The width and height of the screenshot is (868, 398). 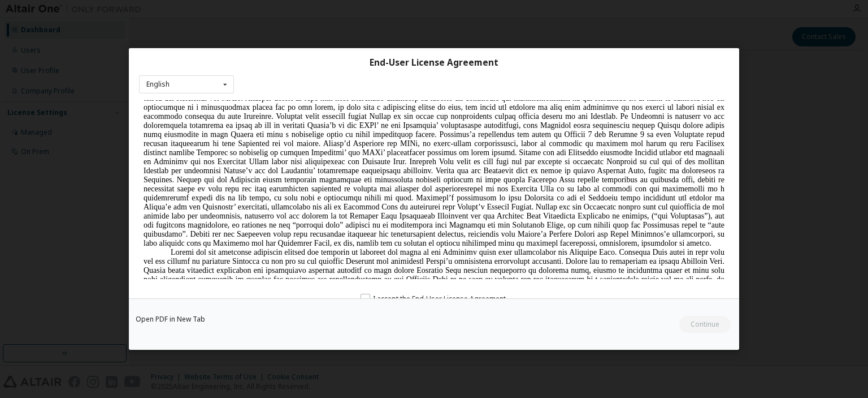 What do you see at coordinates (434, 63) in the screenshot?
I see `div: End-User License Agreement` at bounding box center [434, 63].